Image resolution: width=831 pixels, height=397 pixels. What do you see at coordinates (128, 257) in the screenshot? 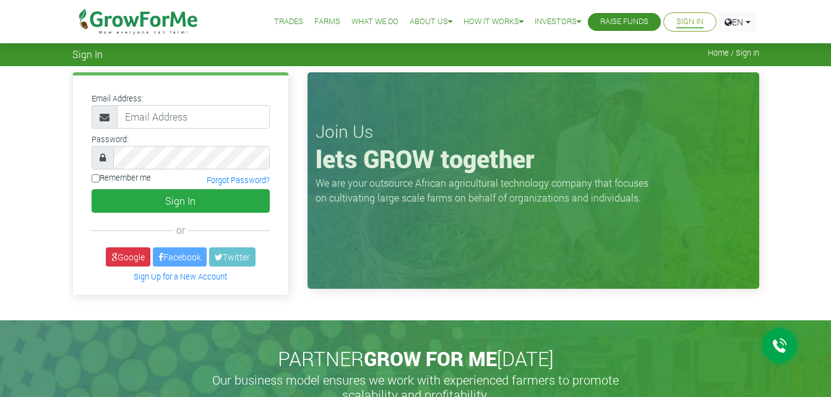
I see `a: Google` at bounding box center [128, 257].